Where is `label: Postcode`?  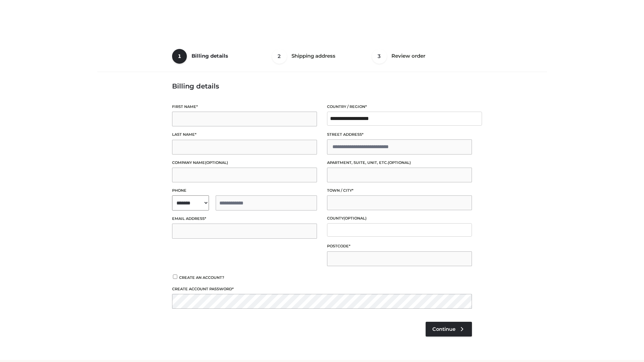 label: Postcode is located at coordinates (400, 246).